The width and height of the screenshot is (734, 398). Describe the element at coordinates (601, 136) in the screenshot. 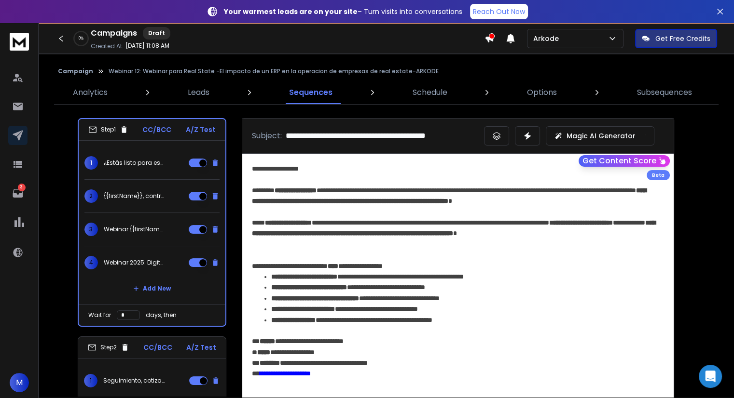

I see `p: Magic AI Generator` at that location.